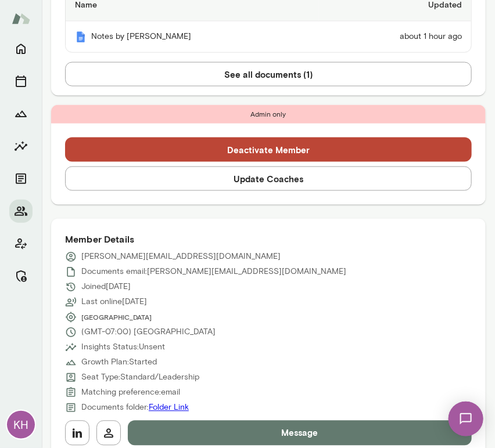  I want to click on h6: Member Details, so click(268, 240).